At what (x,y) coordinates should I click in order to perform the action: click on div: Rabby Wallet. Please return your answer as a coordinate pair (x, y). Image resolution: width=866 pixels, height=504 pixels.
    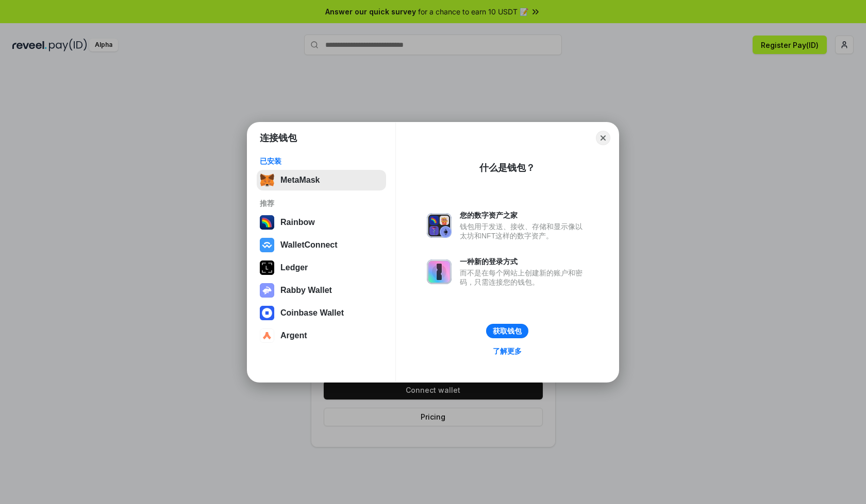
    Looking at the image, I should click on (306, 290).